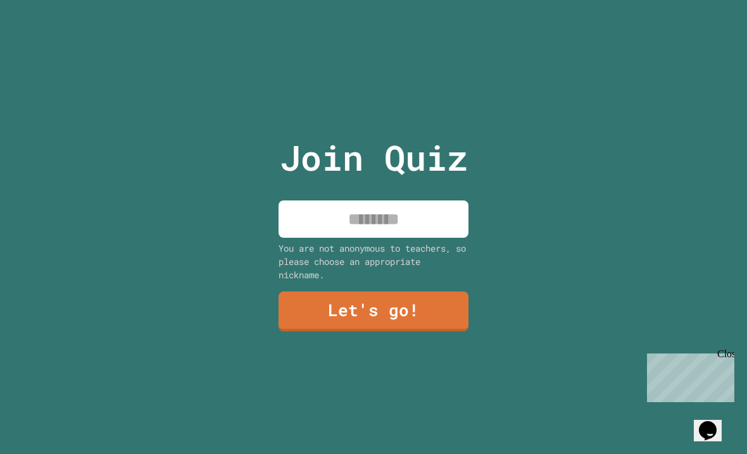 The height and width of the screenshot is (454, 747). What do you see at coordinates (46, 42) in the screenshot?
I see `div: Chat with us now!Close` at bounding box center [46, 42].